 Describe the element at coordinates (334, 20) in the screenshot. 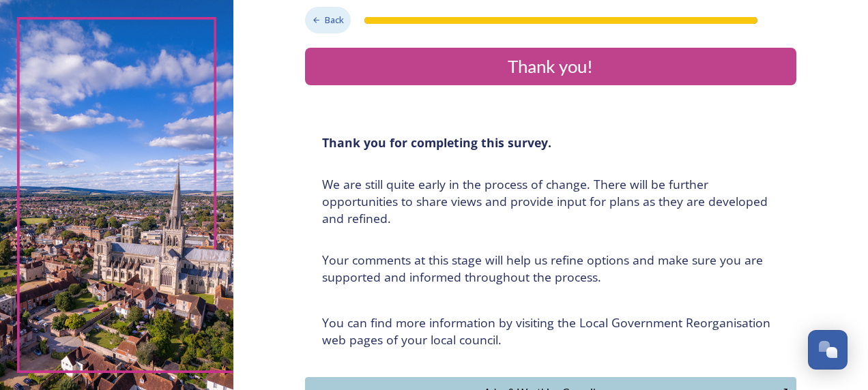

I see `span: Back` at that location.